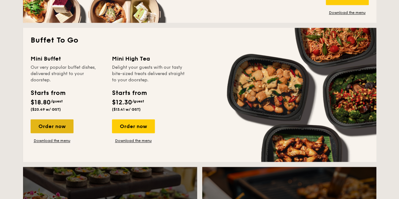  What do you see at coordinates (122, 102) in the screenshot?
I see `span: $12.30` at bounding box center [122, 102].